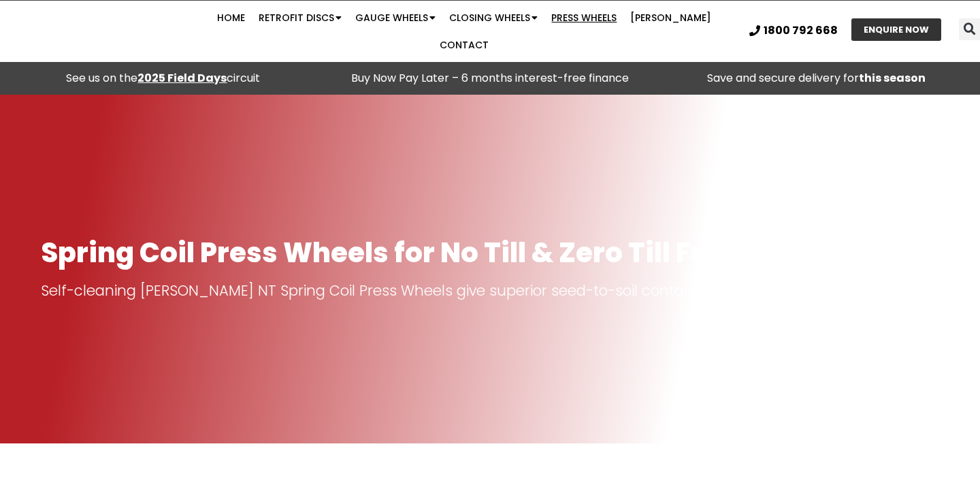  Describe the element at coordinates (109, 31) in the screenshot. I see `img: Ryan NT logo` at that location.